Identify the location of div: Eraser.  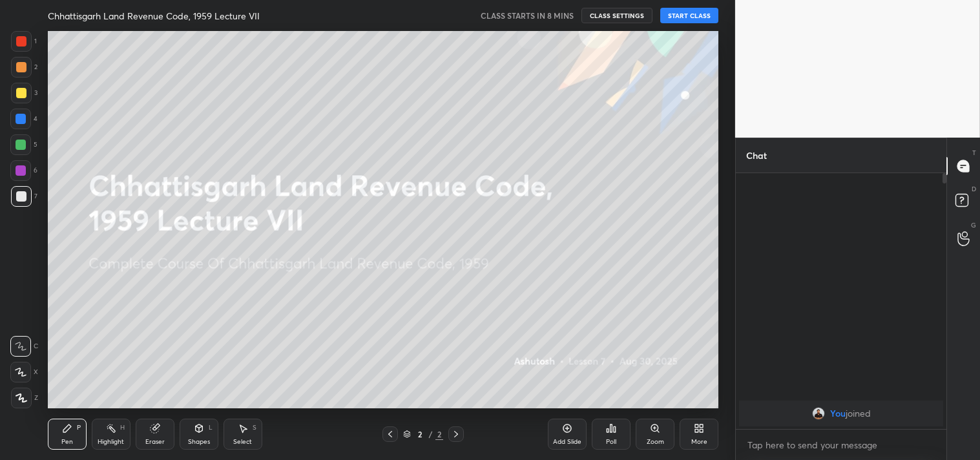
(155, 442).